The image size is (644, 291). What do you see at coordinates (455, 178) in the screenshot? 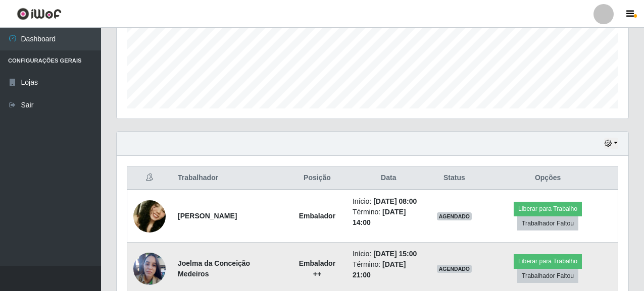
I see `th: Status` at bounding box center [455, 178].